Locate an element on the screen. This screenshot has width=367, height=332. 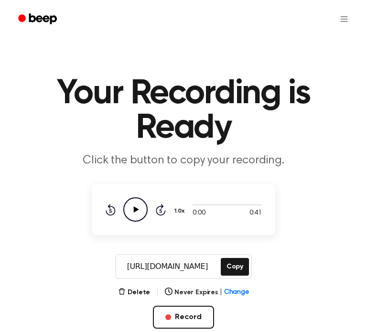
button: Open menu is located at coordinates (344, 19).